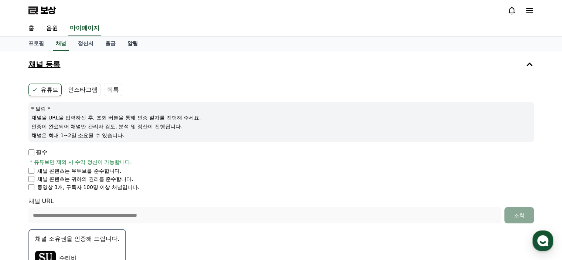 The width and height of the screenshot is (562, 260). What do you see at coordinates (86, 44) in the screenshot?
I see `a: 정산서` at bounding box center [86, 44].